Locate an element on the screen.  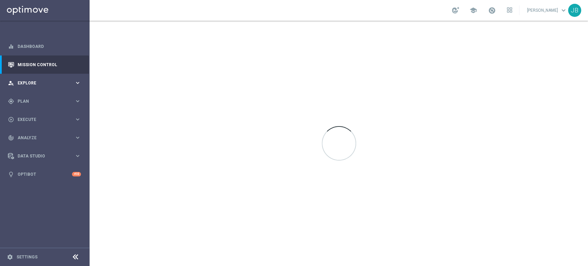
div: Dashboard is located at coordinates (44, 46).